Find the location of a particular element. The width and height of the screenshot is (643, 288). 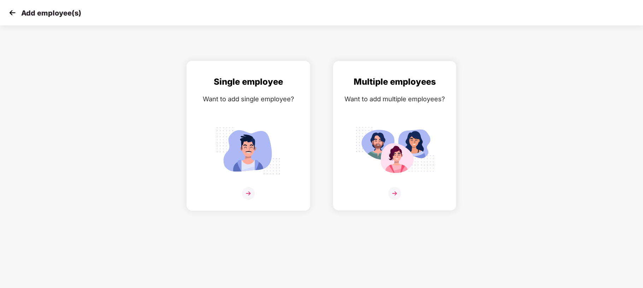

div: Multiple employees is located at coordinates (394, 82).